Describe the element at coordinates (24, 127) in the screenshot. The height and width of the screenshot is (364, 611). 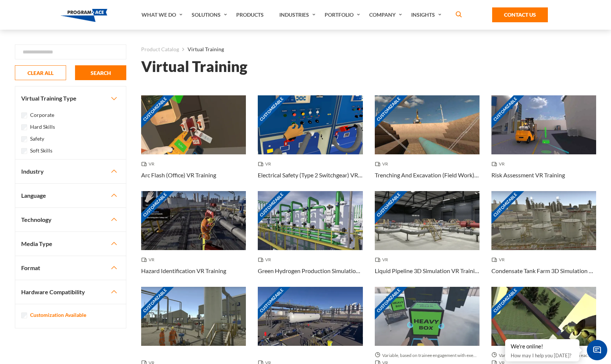
I see `input: Hard Skills` at that location.